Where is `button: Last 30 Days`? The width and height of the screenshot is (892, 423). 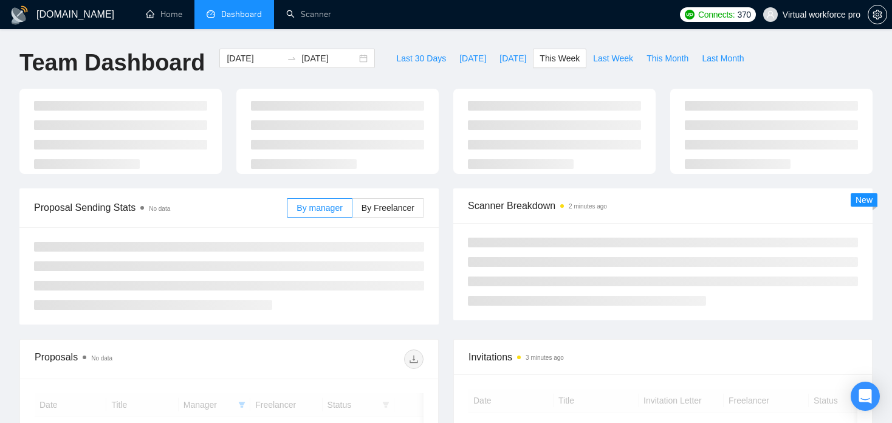
button: Last 30 Days is located at coordinates (421, 58).